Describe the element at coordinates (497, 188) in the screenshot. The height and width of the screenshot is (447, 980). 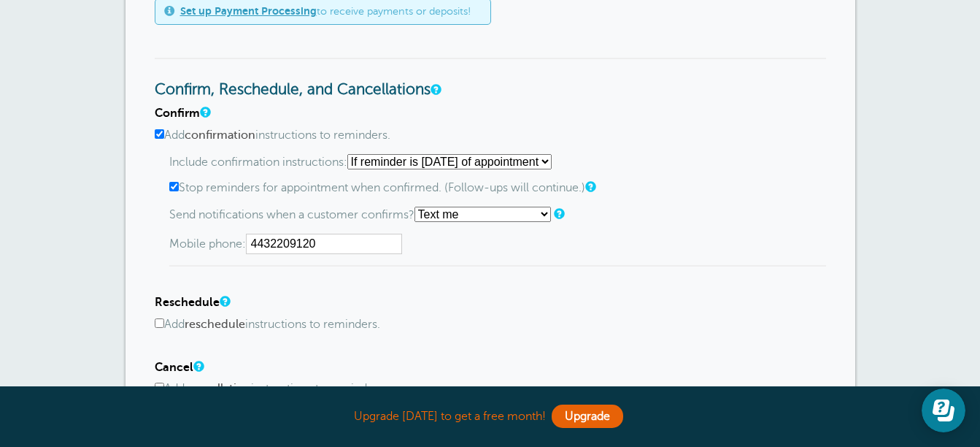
I see `label: Stop reminders for appointment when confirmed. (Follow-ups will continue.)` at that location.